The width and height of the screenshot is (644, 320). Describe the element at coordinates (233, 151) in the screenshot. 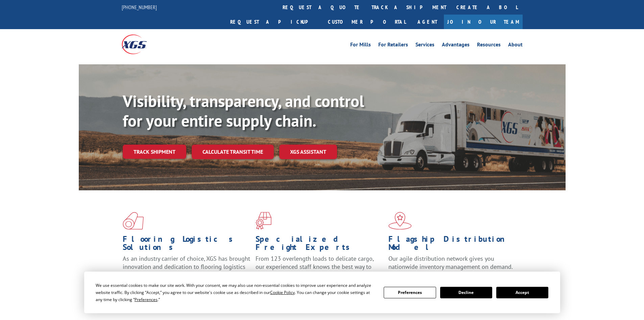

I see `a: Calculate transit time` at that location.